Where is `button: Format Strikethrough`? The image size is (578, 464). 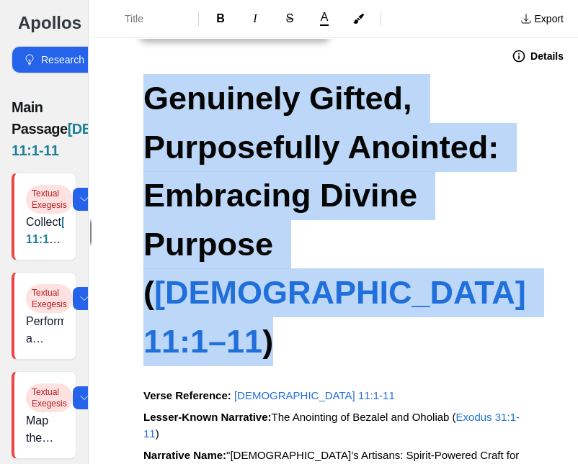
button: Format Strikethrough is located at coordinates (289, 19).